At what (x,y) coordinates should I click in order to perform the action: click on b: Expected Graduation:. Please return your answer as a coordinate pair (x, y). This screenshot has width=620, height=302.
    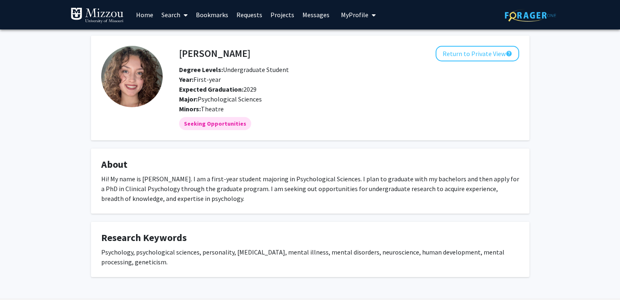
    Looking at the image, I should click on (211, 89).